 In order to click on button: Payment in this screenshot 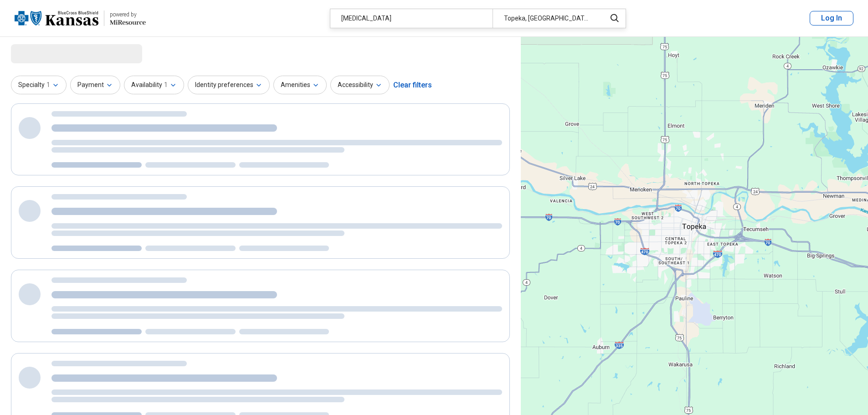, I will do `click(95, 85)`.